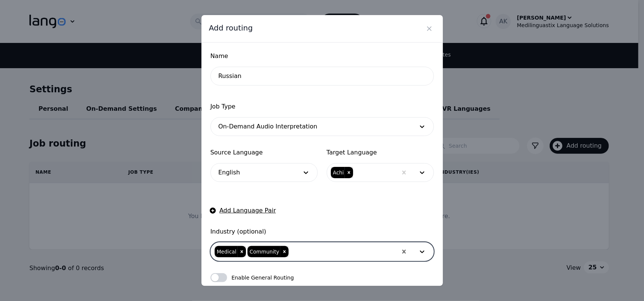 This screenshot has width=644, height=301. What do you see at coordinates (338, 173) in the screenshot?
I see `div: Achi` at bounding box center [338, 173].